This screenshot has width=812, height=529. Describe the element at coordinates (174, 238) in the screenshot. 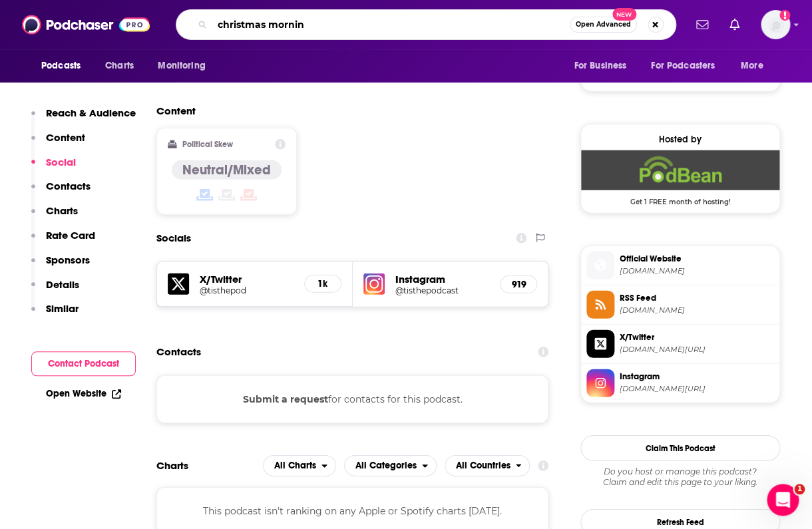

I see `h2: Socials` at that location.